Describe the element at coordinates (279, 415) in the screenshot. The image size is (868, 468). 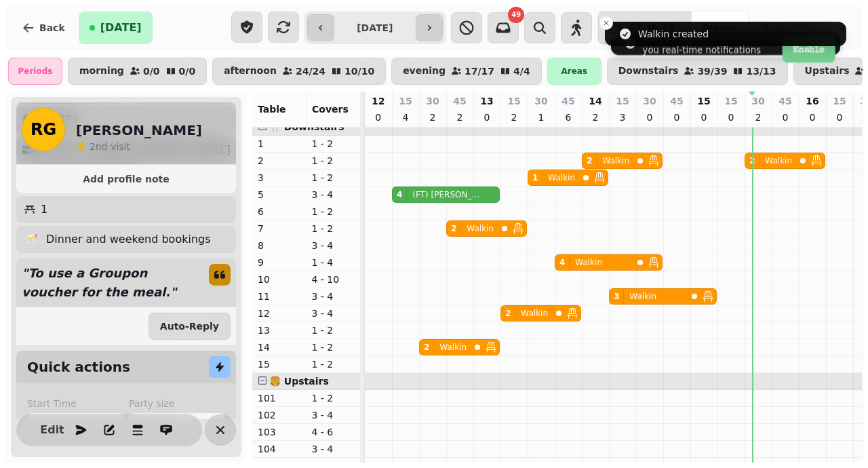
I see `p: 102` at that location.